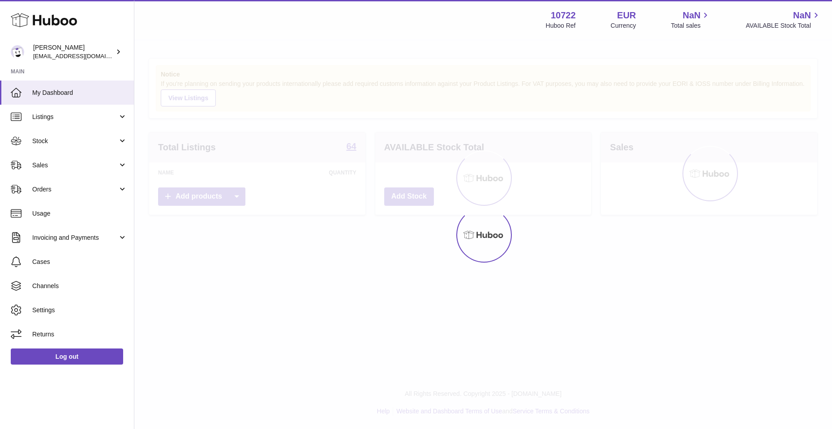  I want to click on span: My Dashboard, so click(80, 93).